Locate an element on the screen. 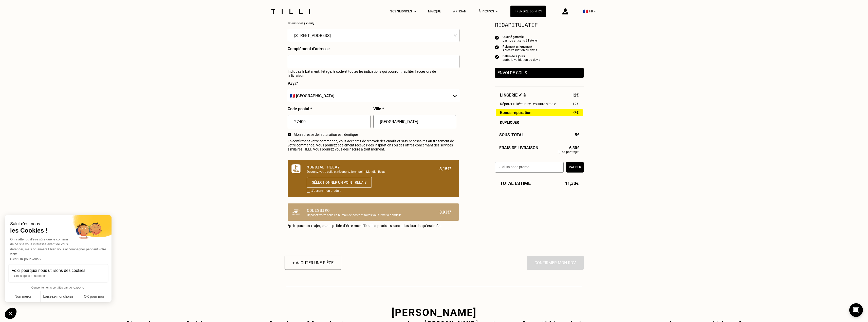 The width and height of the screenshot is (868, 322). p: Indiquez le bâtiment, l’étage, le code et toutes les indications qui pourront faciliter l’accès l... is located at coordinates (362, 73).